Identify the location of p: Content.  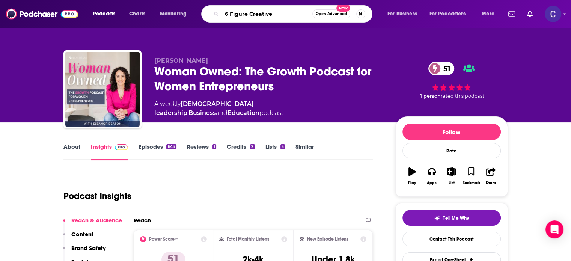
(82, 234).